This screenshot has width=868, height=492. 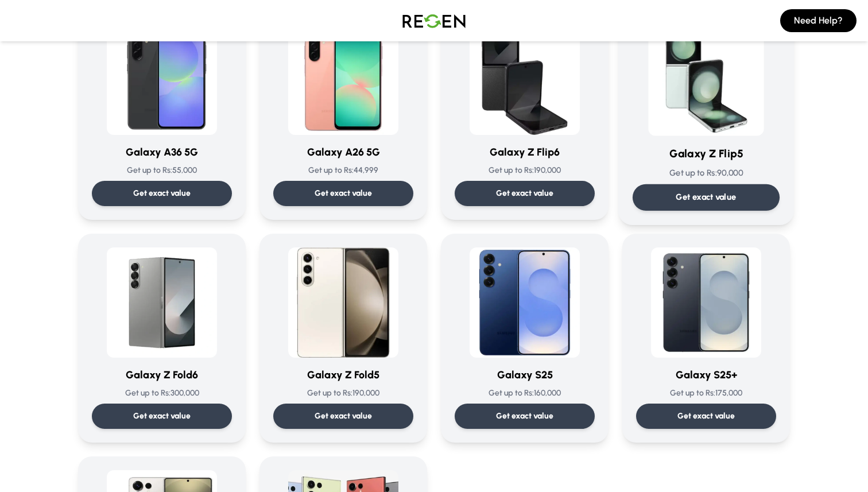 I want to click on img: Galaxy S25, so click(x=525, y=302).